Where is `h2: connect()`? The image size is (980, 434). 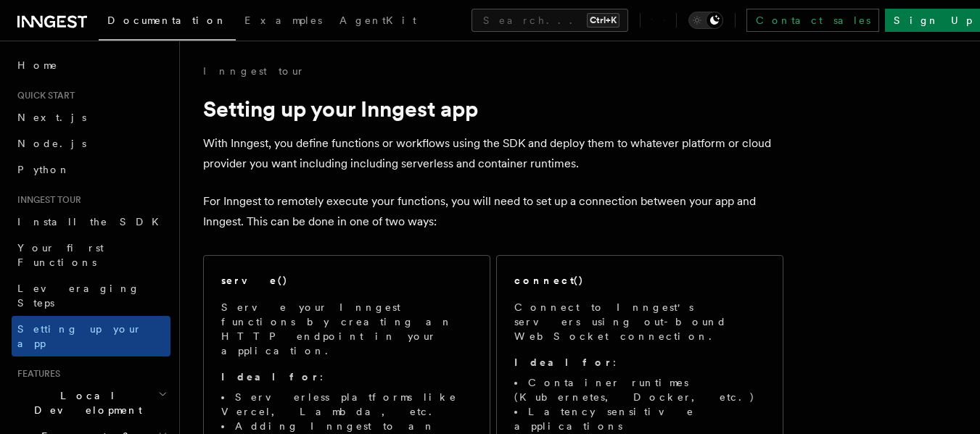 h2: connect() is located at coordinates (549, 281).